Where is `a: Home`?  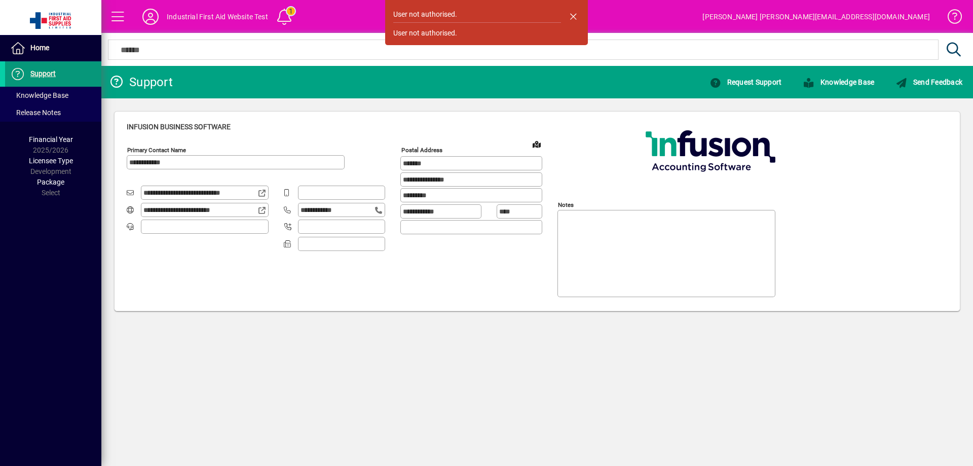
a: Home is located at coordinates (53, 48).